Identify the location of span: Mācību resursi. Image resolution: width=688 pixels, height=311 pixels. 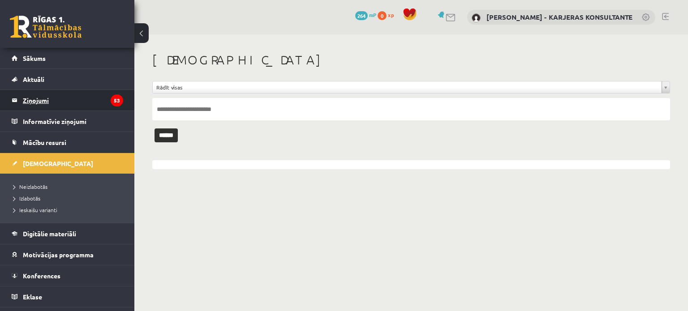
(44, 142).